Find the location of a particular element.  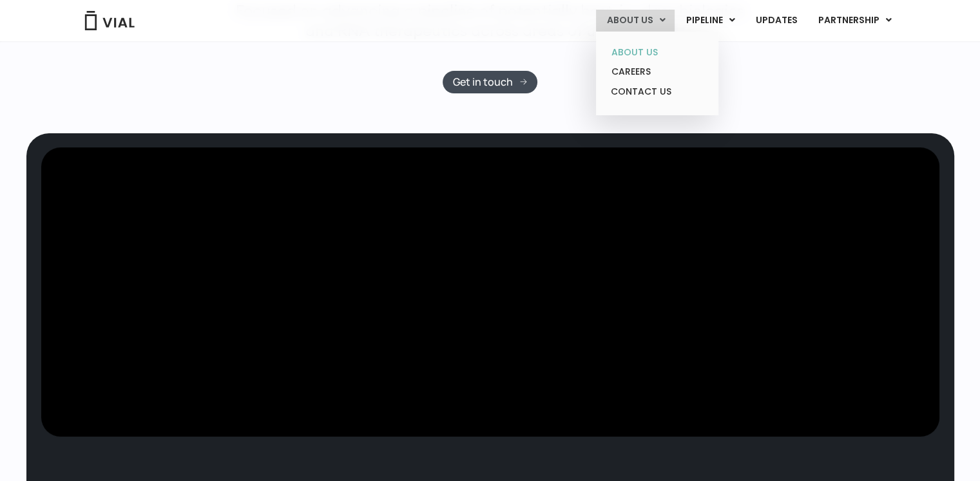

span: Get in touch is located at coordinates (483, 82).